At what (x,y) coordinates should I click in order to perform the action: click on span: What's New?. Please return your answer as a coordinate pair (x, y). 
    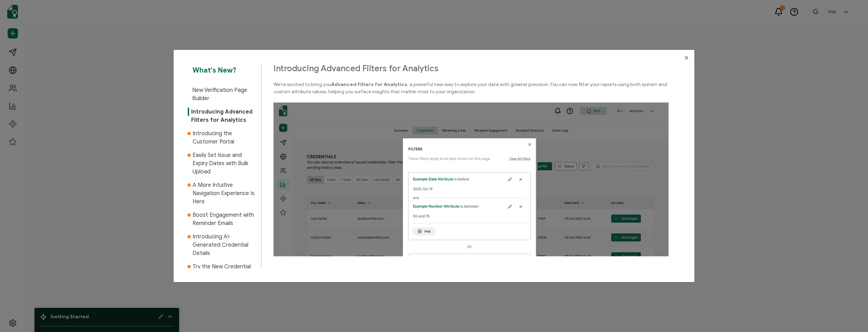
    Looking at the image, I should click on (221, 71).